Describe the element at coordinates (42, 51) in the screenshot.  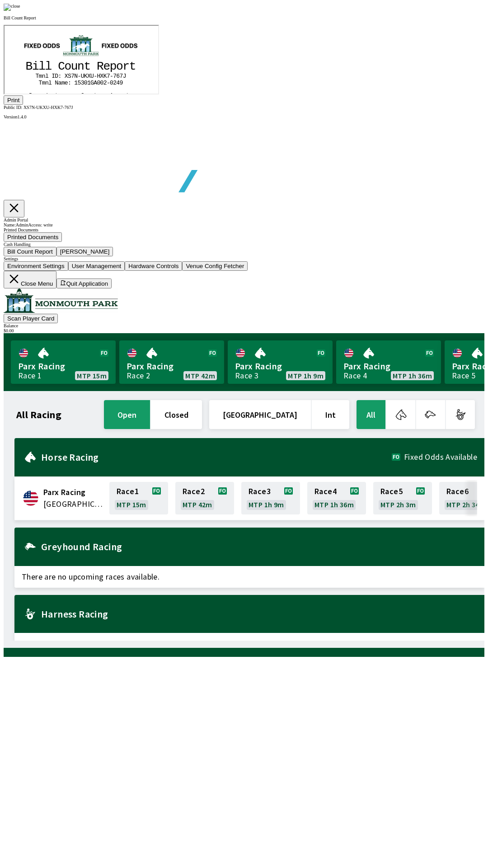
I see `tspan: l` at that location.